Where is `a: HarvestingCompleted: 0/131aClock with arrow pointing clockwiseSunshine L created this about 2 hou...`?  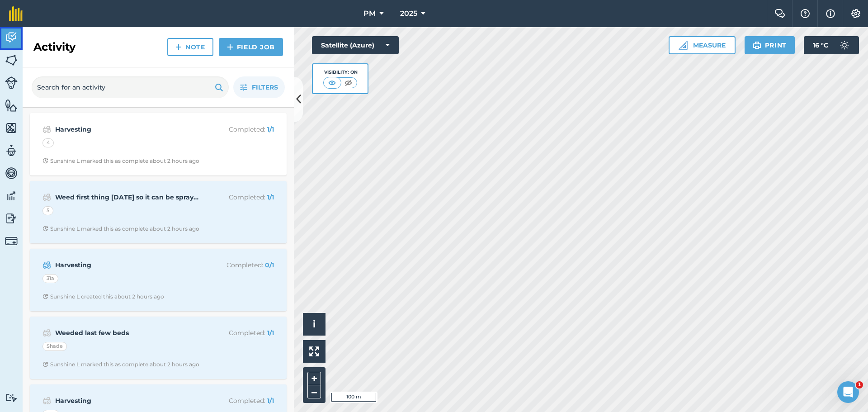 a: HarvestingCompleted: 0/131aClock with arrow pointing clockwiseSunshine L created this about 2 hou... is located at coordinates (158, 280).